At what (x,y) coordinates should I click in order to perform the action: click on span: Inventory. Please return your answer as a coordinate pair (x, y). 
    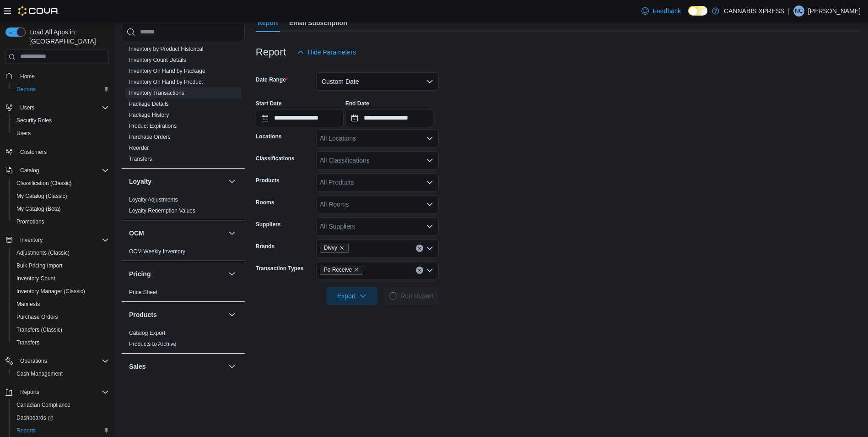
    Looking at the image, I should click on (31, 240).